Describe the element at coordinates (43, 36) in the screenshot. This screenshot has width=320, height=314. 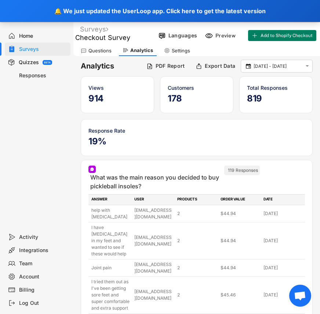
I see `div: Home` at that location.